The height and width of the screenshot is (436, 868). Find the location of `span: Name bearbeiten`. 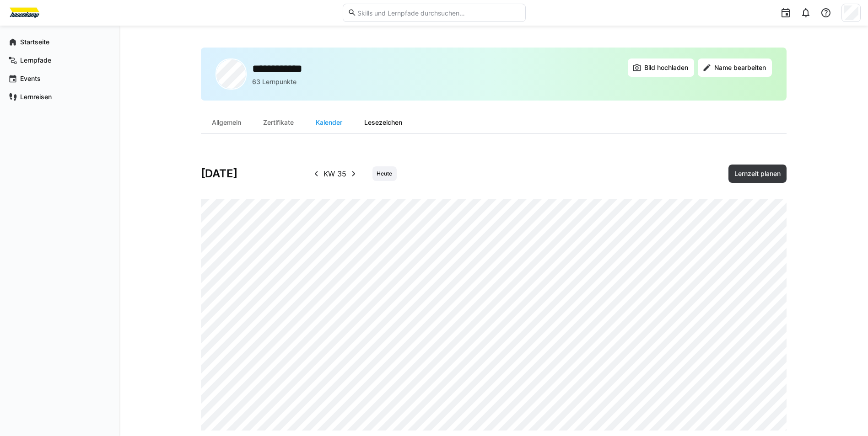

span: Name bearbeiten is located at coordinates (740, 68).